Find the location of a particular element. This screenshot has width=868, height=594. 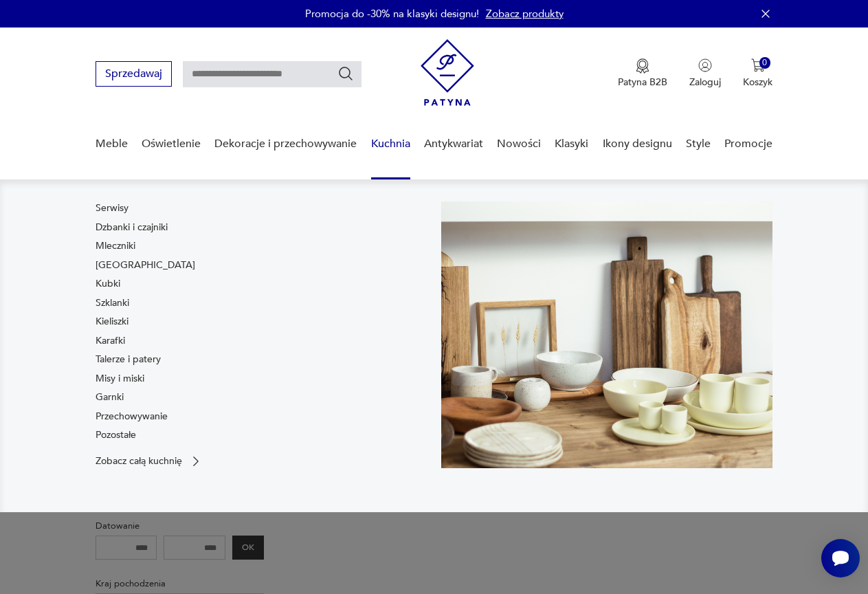

button: Sprzedawaj is located at coordinates (133, 74).